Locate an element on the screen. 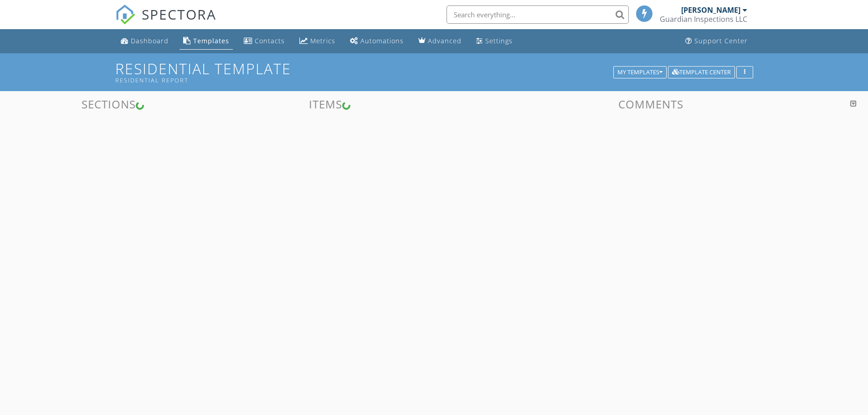 The width and height of the screenshot is (868, 415). div: Metrics is located at coordinates (322, 41).